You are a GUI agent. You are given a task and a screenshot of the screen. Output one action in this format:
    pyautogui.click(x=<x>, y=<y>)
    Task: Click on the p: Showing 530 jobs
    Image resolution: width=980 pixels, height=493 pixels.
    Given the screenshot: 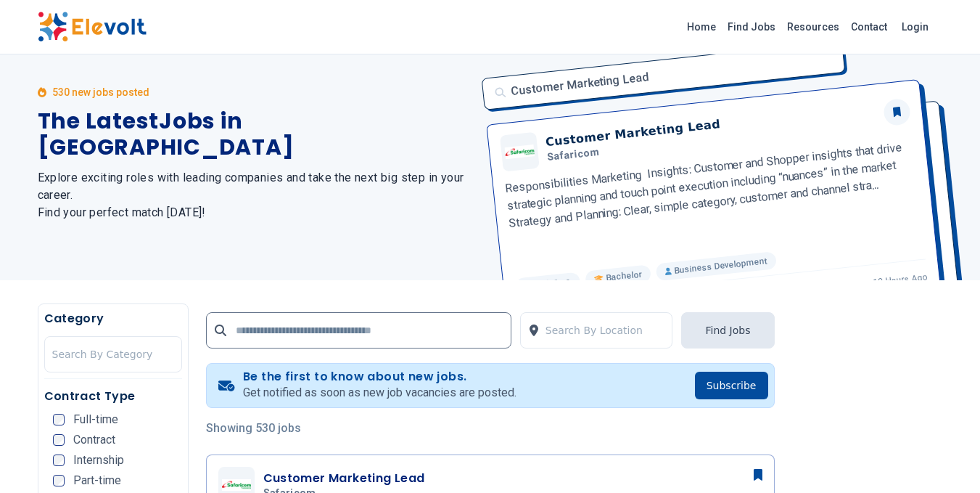 What is the action you would take?
    pyautogui.click(x=491, y=429)
    